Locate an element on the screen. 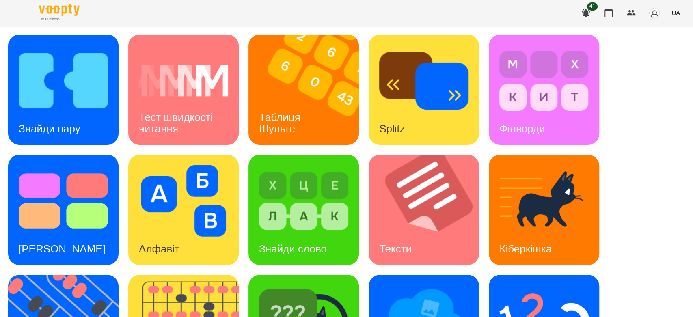 This screenshot has width=693, height=317. a: Таблиця ШультеТаблиця Шульте is located at coordinates (304, 90).